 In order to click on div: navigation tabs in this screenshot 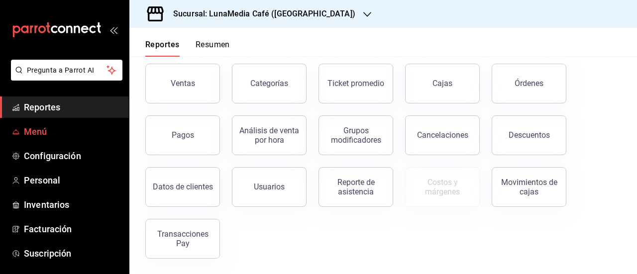, I will do `click(188, 48)`.